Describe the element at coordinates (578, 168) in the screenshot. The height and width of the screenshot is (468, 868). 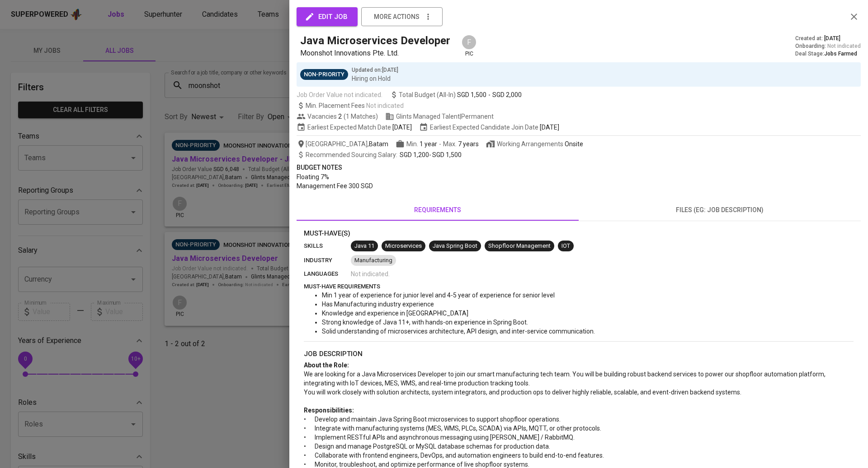
I see `p: Budget Notes` at that location.